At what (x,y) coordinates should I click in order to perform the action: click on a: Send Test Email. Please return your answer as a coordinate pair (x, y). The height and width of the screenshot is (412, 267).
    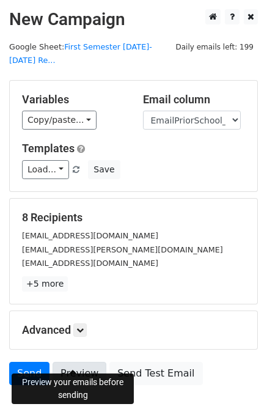
    Looking at the image, I should click on (156, 374).